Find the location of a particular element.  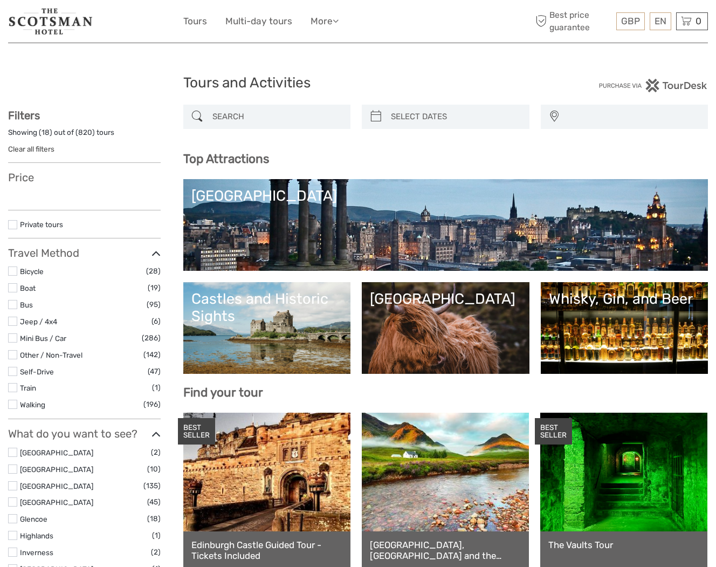

a: Train is located at coordinates (28, 388).